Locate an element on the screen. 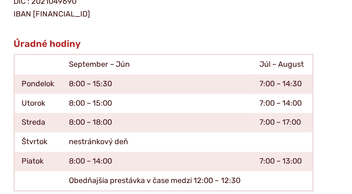  td: 7:00 – 17:00 is located at coordinates (283, 123).